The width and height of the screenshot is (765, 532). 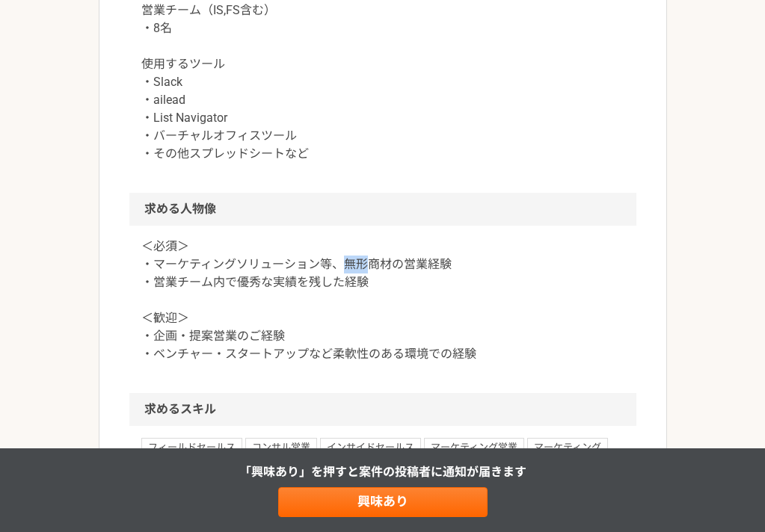 I want to click on p: ＜必須＞ ・マーケティングソリューション等、無形商材の営業経験 ・営業チーム内で優秀な実績を残した経験 ＜歓迎＞ ・企画・提案営業のご経験 ・ベンチャー・スタートアップなど柔軟性のある環境での経験, so click(x=382, y=300).